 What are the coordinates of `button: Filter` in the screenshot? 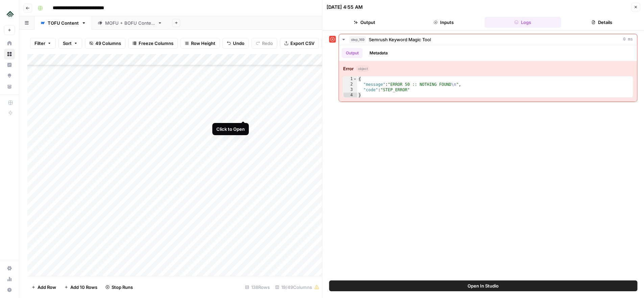 It's located at (43, 43).